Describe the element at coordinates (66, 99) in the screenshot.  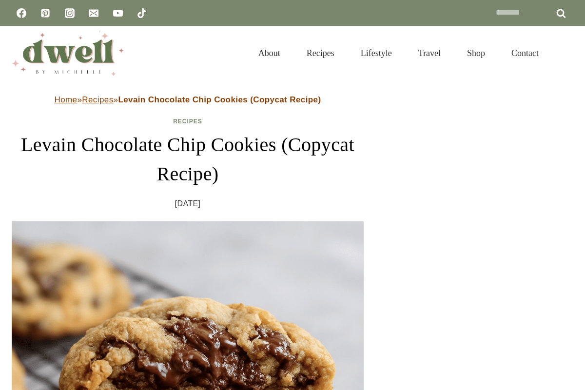
I see `a: Home` at that location.